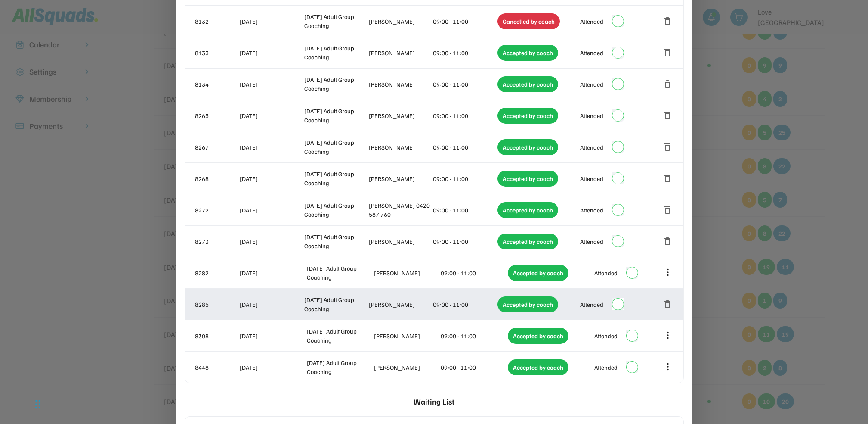 This screenshot has width=868, height=424. What do you see at coordinates (528, 21) in the screenshot?
I see `div: Cancelled by coach` at bounding box center [528, 21].